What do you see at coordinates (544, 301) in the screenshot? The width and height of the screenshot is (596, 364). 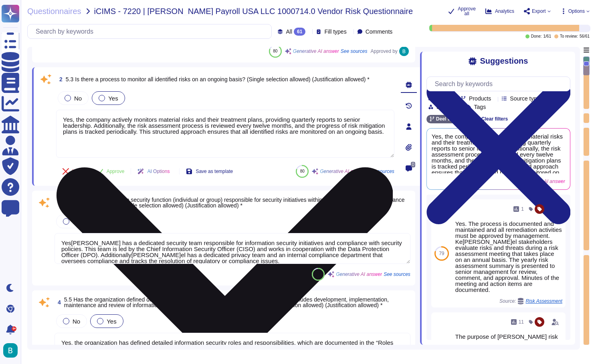 I see `span: Risk Assessment` at bounding box center [544, 301].